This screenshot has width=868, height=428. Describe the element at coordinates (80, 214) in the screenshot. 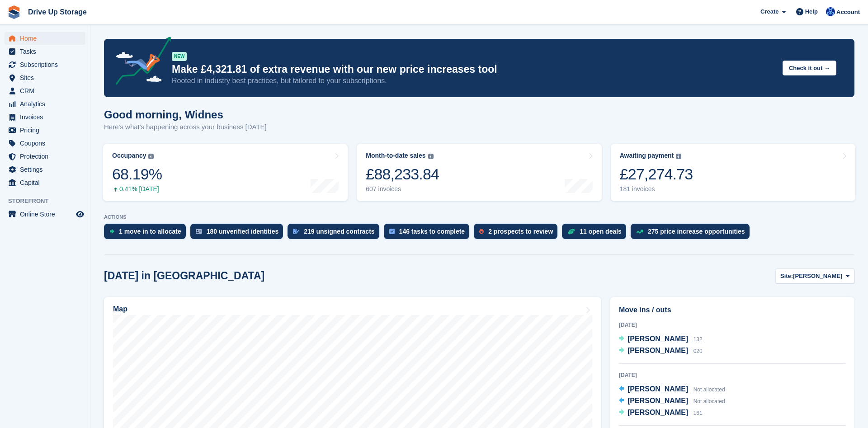

I see `a: Preview store` at that location.